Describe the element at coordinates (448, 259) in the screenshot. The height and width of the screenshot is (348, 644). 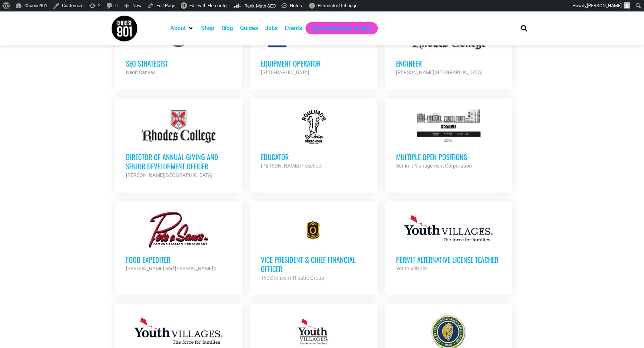
I see `h3: Permit Alternative License Teacher` at that location.